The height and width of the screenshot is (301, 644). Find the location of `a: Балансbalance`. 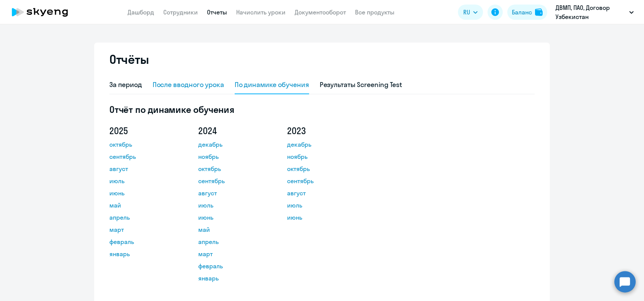

a: Балансbalance is located at coordinates (527, 12).